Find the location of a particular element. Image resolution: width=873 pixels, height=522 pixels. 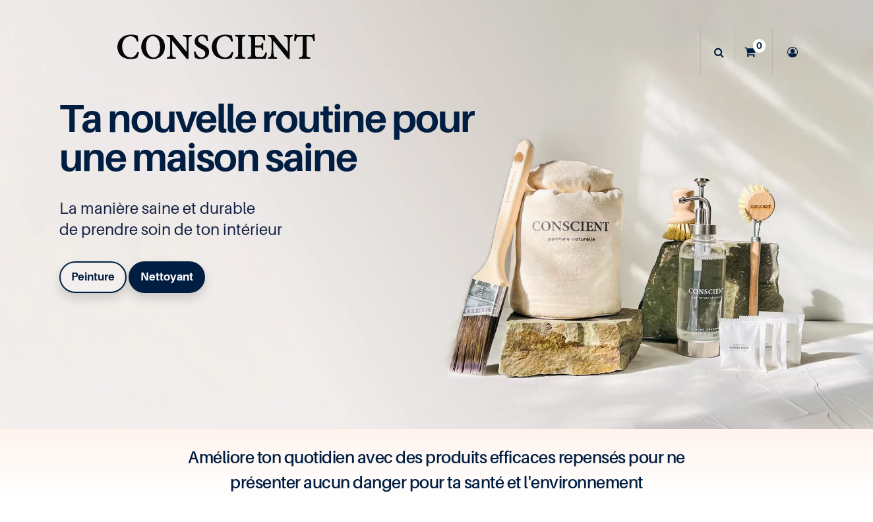

a: Logo of Conscient is located at coordinates (216, 52).